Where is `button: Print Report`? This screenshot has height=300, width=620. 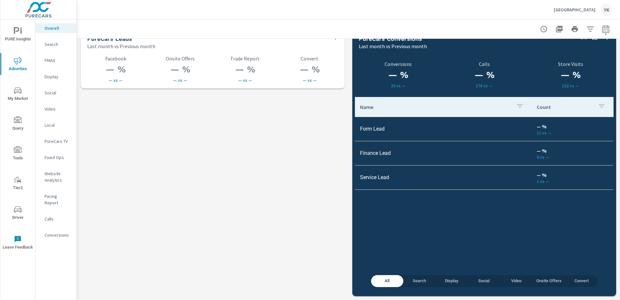
button: Print Report is located at coordinates (575, 29).